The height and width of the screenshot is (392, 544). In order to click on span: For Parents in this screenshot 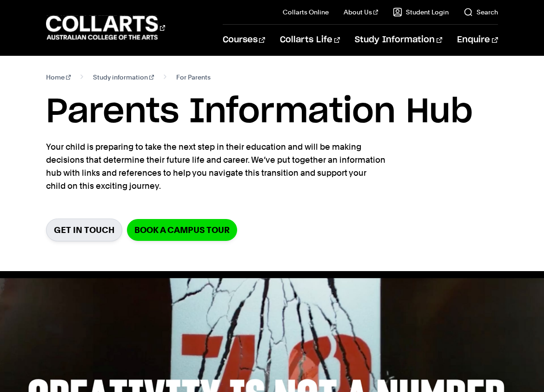, I will do `click(193, 78)`.